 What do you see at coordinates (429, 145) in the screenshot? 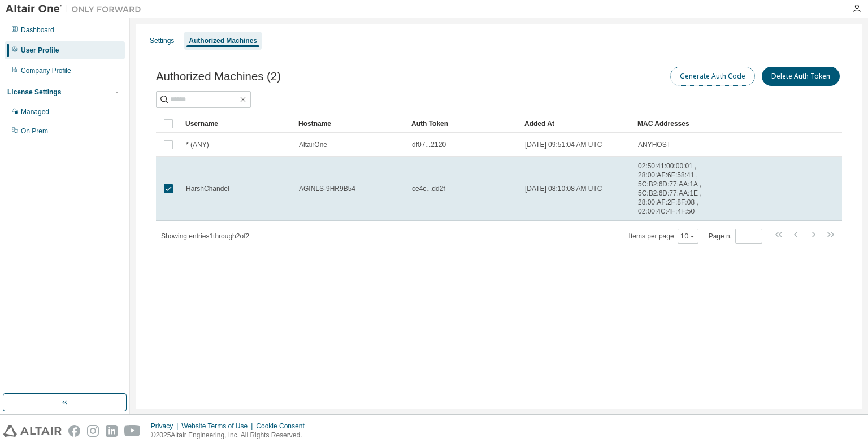
I see `span: df07...2120` at bounding box center [429, 145].